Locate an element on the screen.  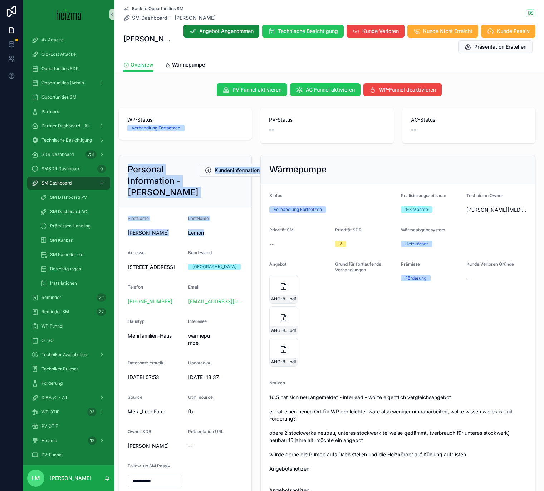
span: Kunde Verloren is located at coordinates (381, 31).